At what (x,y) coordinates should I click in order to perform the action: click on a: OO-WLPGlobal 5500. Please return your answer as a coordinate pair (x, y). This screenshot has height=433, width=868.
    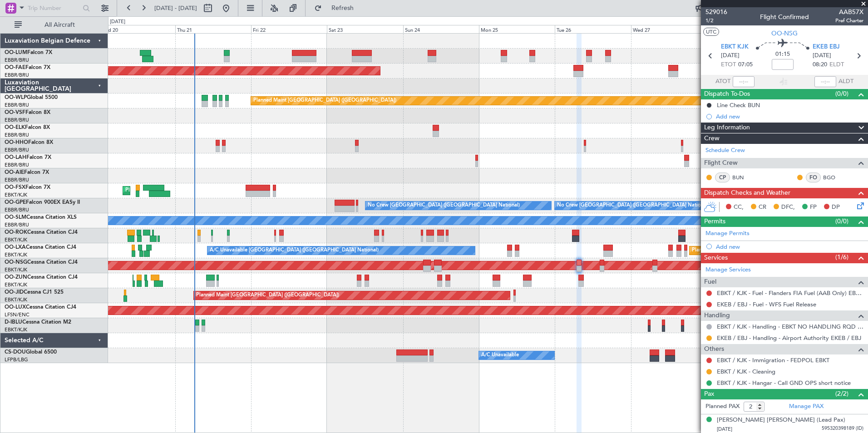
    Looking at the image, I should click on (31, 98).